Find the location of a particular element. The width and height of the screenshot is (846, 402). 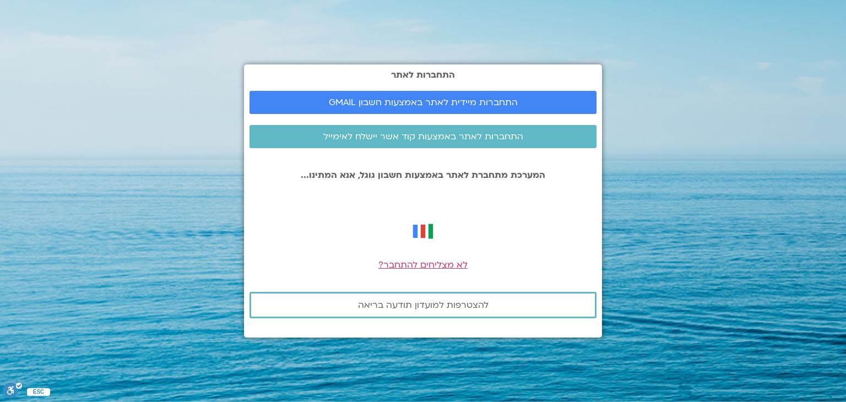

a: התחברות לאתר באמצעות קוד אשר יישלח לאימייל is located at coordinates (423, 137).